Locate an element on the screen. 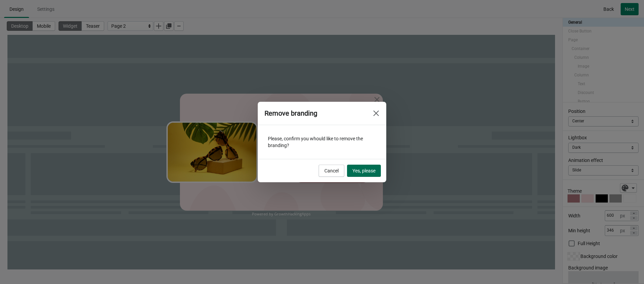 The image size is (644, 284). p: Please, confirm you whould like to remove the branding? is located at coordinates (322, 142).